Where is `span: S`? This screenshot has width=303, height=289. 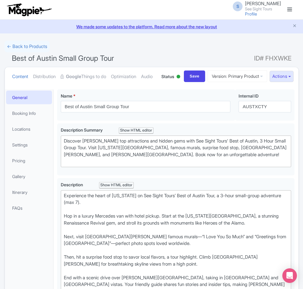 span: S is located at coordinates (238, 6).